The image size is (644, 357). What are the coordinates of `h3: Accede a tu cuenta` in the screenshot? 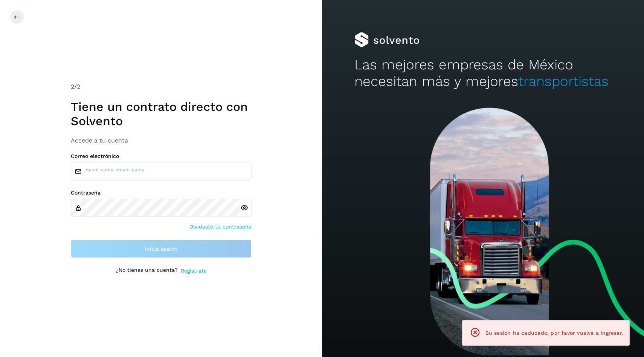 It's located at (161, 140).